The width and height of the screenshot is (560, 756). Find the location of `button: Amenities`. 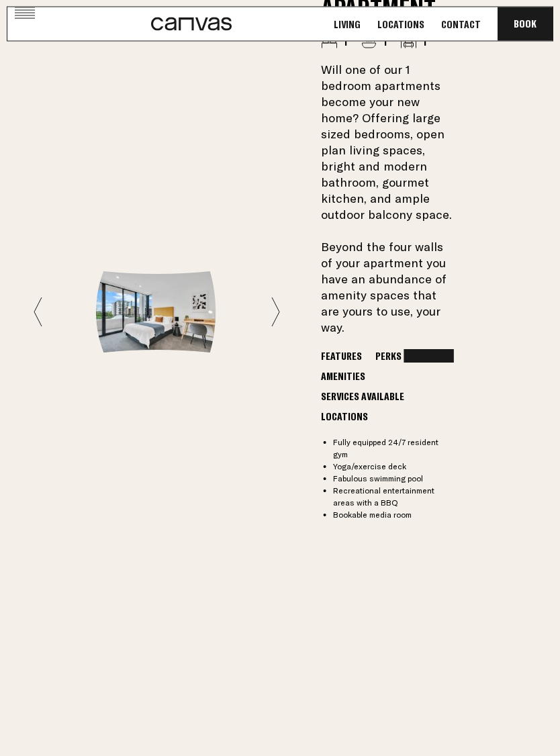

button: Amenities is located at coordinates (344, 377).